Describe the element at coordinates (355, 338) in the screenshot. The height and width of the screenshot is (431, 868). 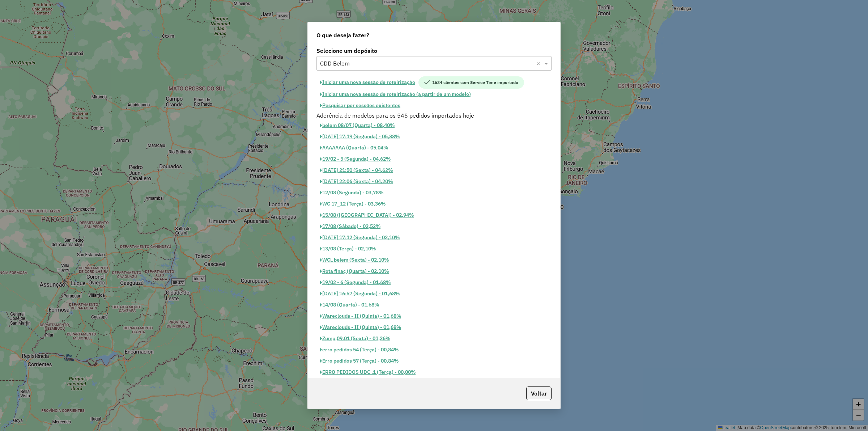
I see `button: Zump,09.01 (Sexta) - 01,26%` at that location.